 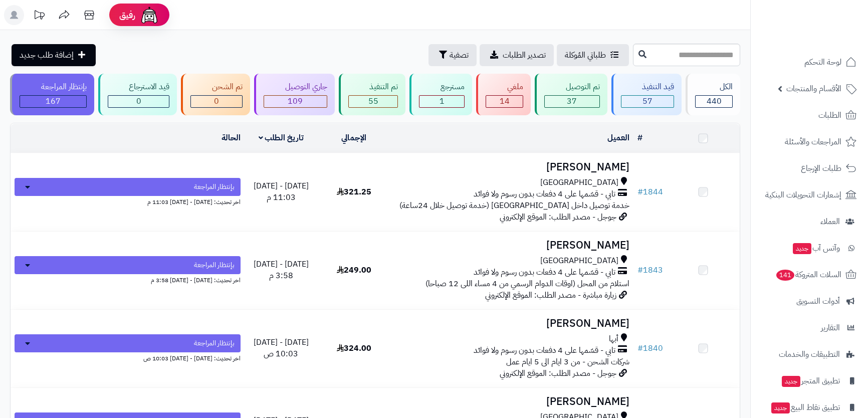 I want to click on div: 1, so click(x=441, y=101).